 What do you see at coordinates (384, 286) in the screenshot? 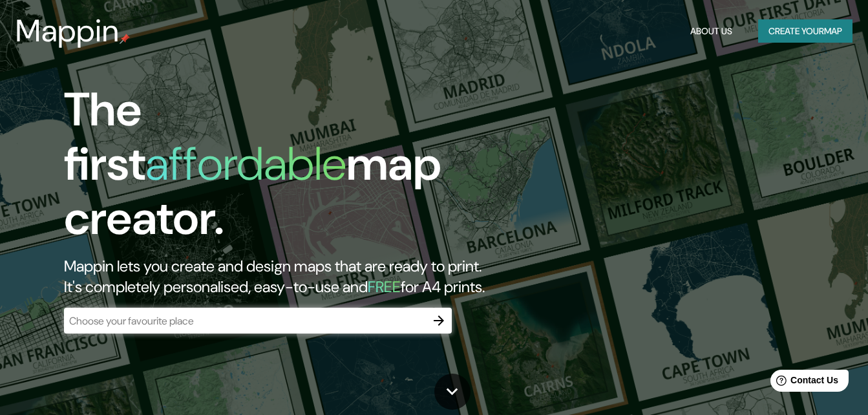
I see `h5: FREE` at bounding box center [384, 286].